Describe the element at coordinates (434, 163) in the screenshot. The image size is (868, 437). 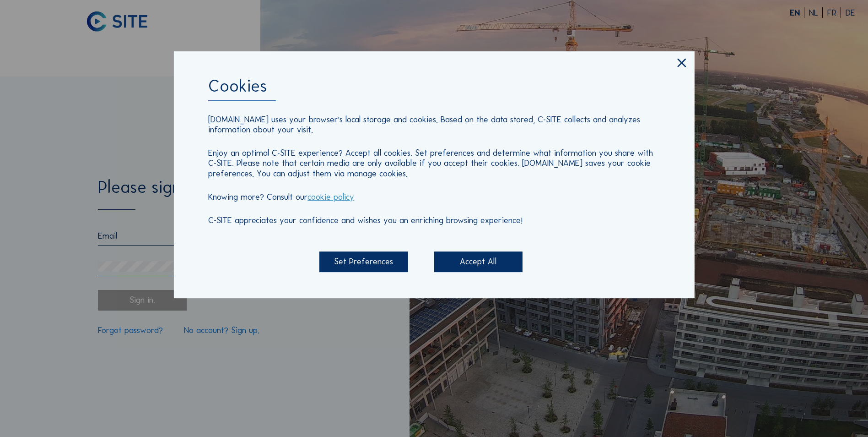
I see `p: Enjoy an optimal C-SITE experience? Accept all cookies. Set preferences and determine what inform...` at that location.